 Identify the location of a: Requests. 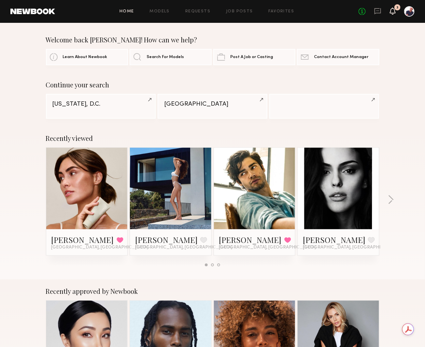
(198, 11).